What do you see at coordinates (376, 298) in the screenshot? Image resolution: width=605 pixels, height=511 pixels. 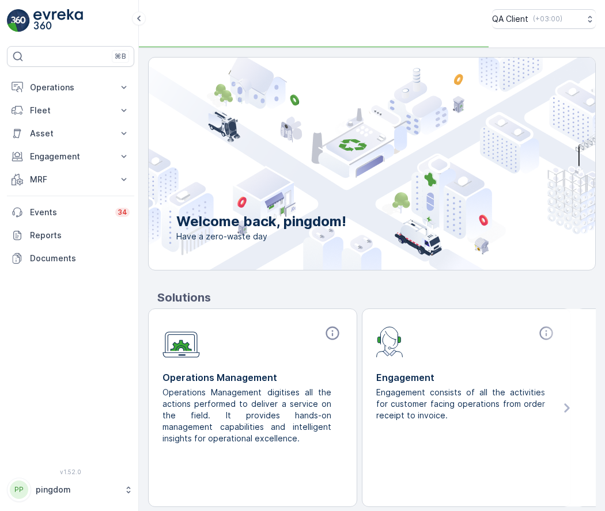 I see `p: Solutions` at bounding box center [376, 298].